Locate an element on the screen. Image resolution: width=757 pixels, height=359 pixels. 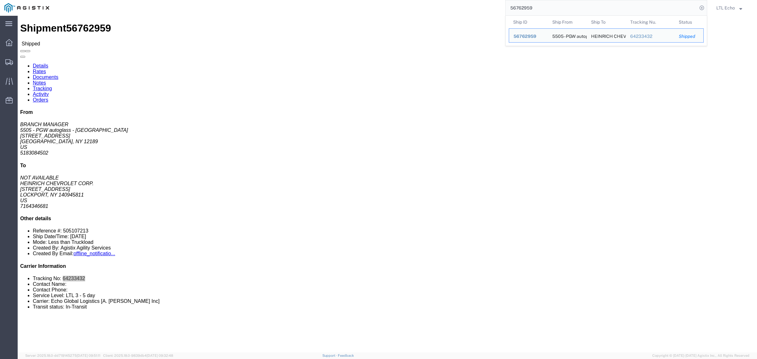
a: Feedback is located at coordinates (346, 356).